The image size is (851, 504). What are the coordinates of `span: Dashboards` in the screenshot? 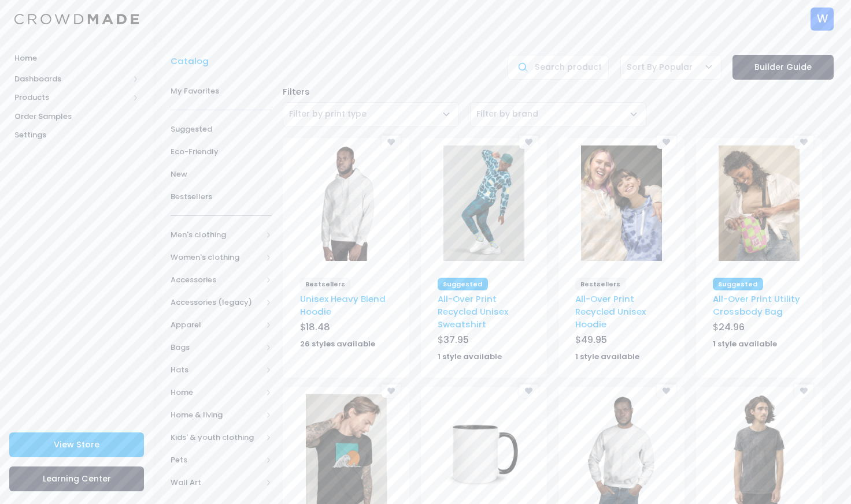 It's located at (72, 79).